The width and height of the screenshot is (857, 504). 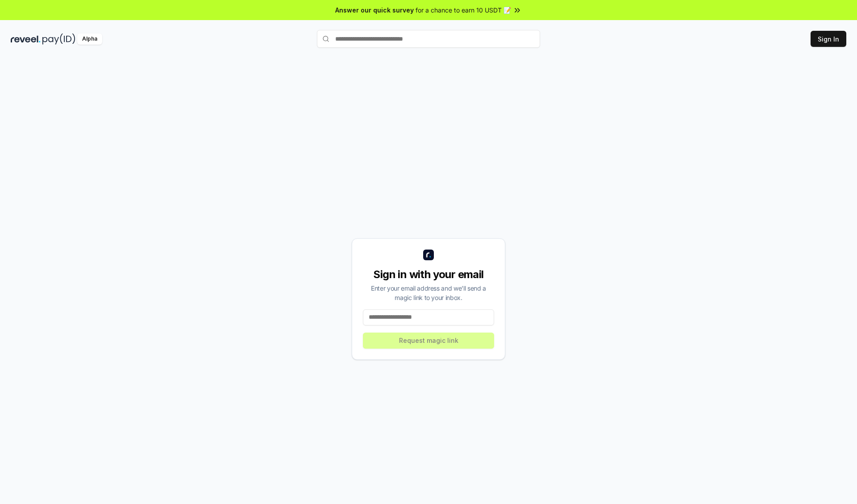 What do you see at coordinates (428, 255) in the screenshot?
I see `img: logo_small` at bounding box center [428, 255].